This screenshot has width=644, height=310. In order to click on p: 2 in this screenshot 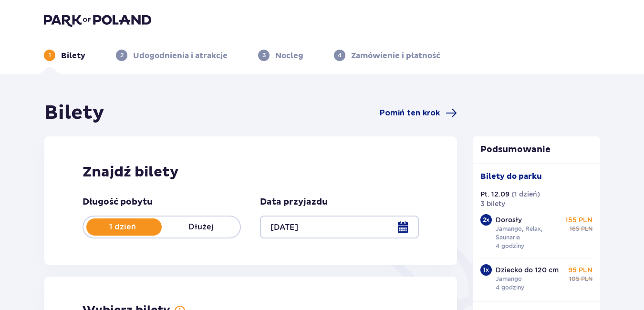, I will do `click(122, 55)`.